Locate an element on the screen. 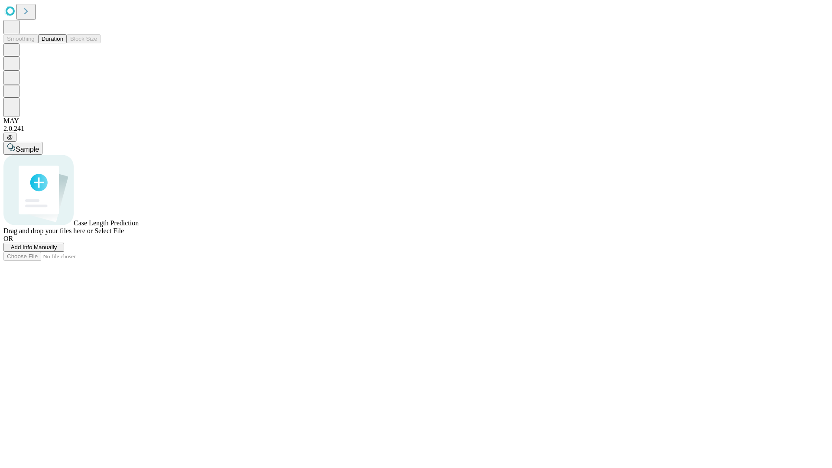 Image resolution: width=832 pixels, height=468 pixels. button: Smoothing is located at coordinates (21, 39).